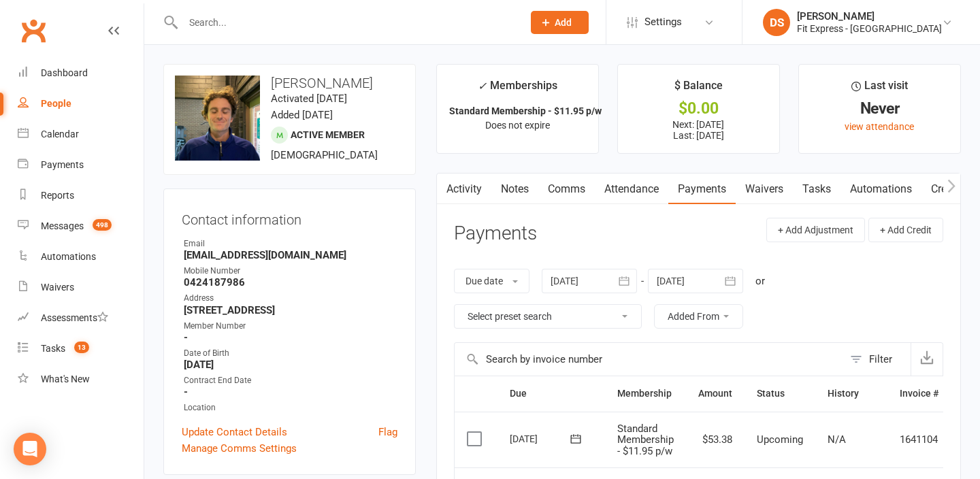  Describe the element at coordinates (62, 226) in the screenshot. I see `div: Messages` at that location.